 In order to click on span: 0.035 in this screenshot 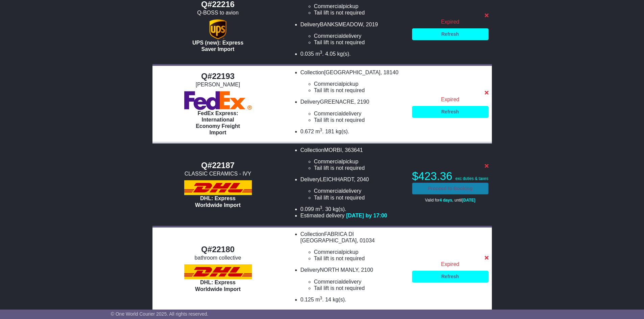, I will do `click(308, 54)`.